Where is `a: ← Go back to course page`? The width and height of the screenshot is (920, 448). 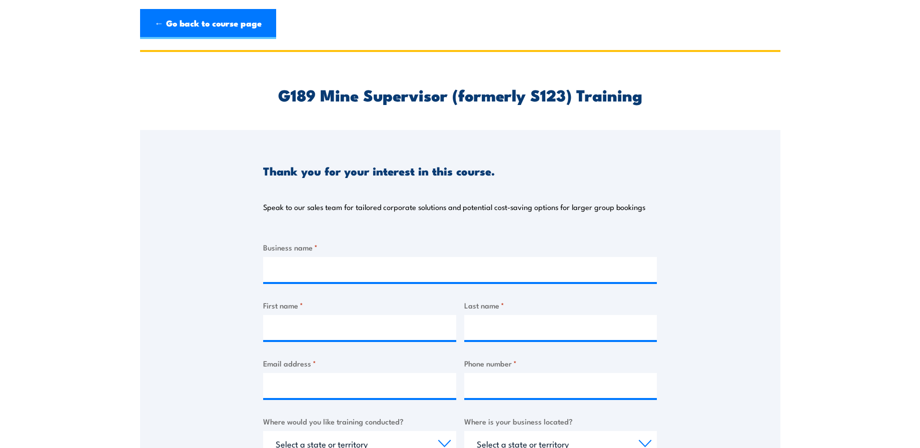
a: ← Go back to course page is located at coordinates (208, 24).